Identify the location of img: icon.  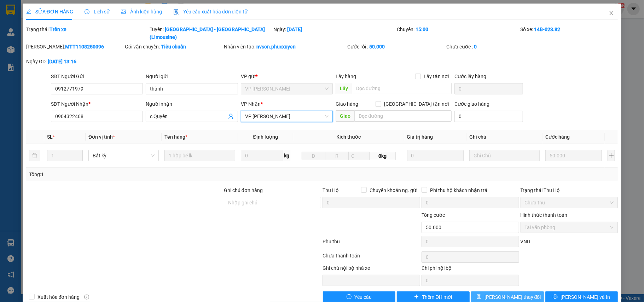
(176, 12).